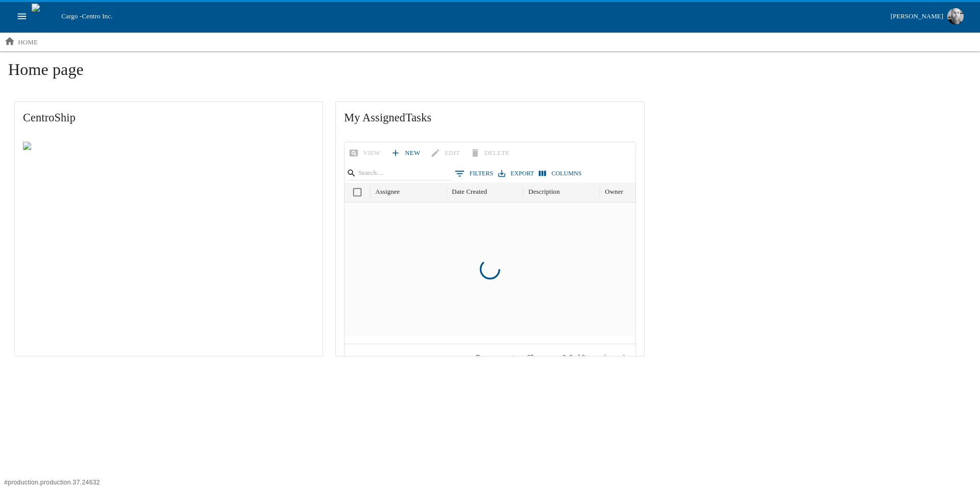 This screenshot has height=488, width=980. Describe the element at coordinates (44, 16) in the screenshot. I see `img: cargo logo` at that location.